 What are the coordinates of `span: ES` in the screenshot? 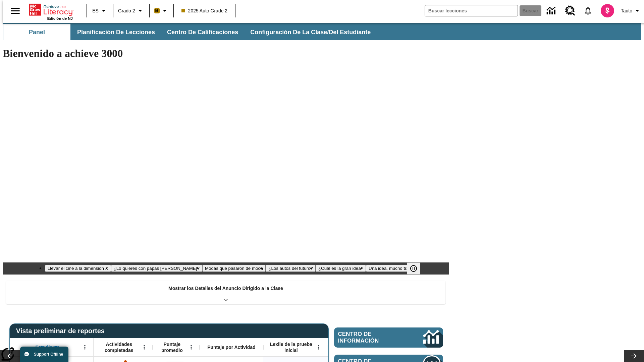 It's located at (95, 11).